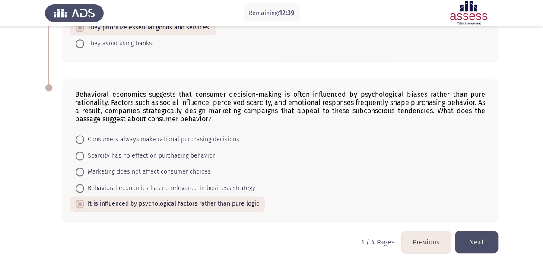 The image size is (543, 260). I want to click on span: Consumers always make rational purchasing decisions, so click(162, 140).